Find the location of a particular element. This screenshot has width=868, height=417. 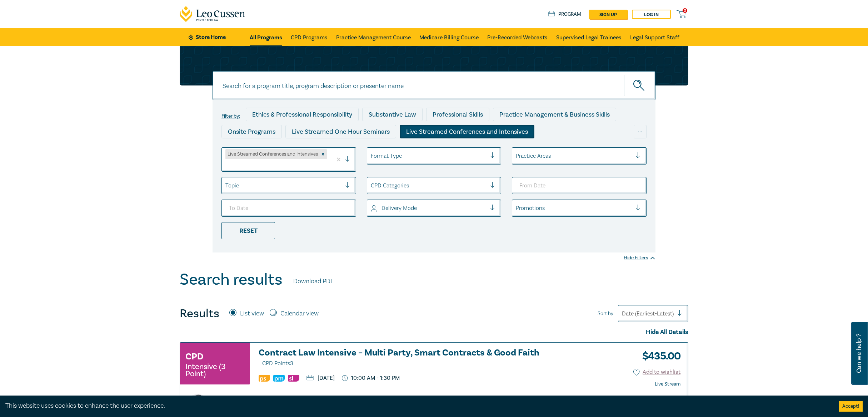

div: Live Streamed One Hour Seminars is located at coordinates (341, 132).